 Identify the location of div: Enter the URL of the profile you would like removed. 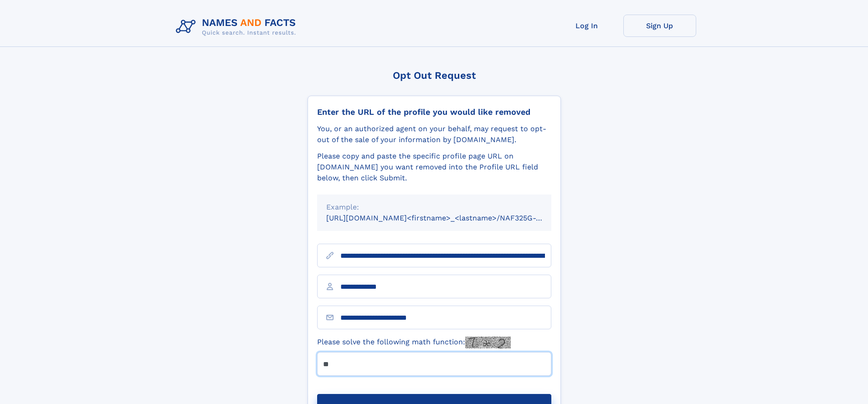
(434, 112).